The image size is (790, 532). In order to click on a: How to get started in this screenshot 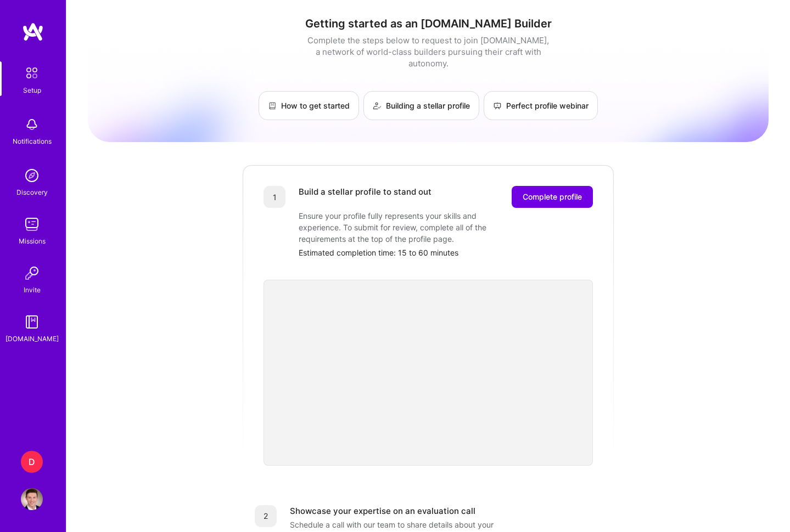, I will do `click(308, 105)`.